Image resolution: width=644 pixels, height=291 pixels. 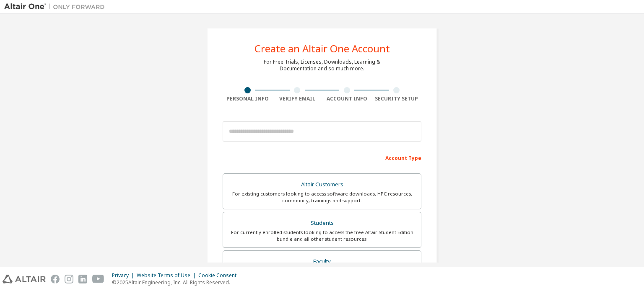 I want to click on div: For currently enrolled students looking to access the free Altair Student Edition bundle and all ..., so click(x=322, y=236).